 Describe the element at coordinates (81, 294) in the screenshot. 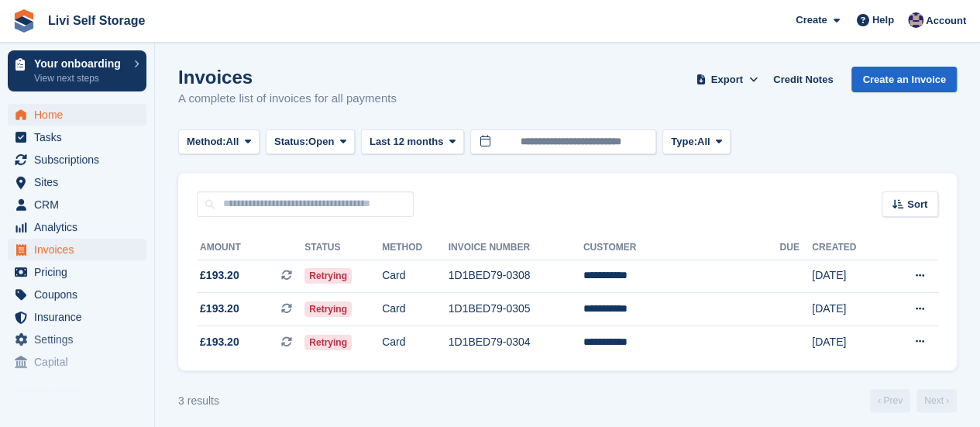

I see `span: Coupons` at that location.